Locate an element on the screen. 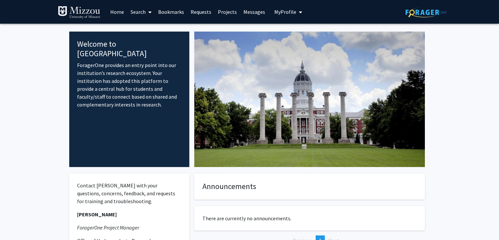 This screenshot has width=499, height=240. a: Messages is located at coordinates (254, 12).